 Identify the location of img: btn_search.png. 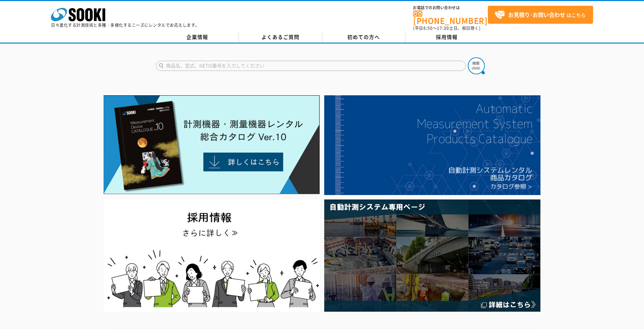
(476, 66).